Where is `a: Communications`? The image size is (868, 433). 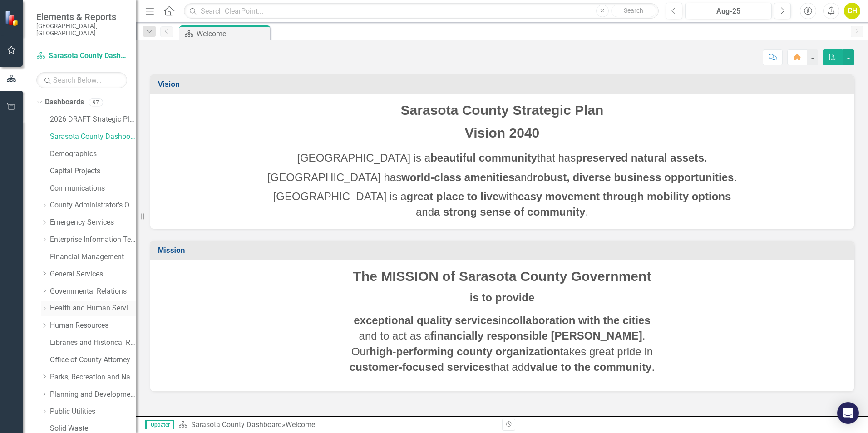 a: Communications is located at coordinates (93, 189).